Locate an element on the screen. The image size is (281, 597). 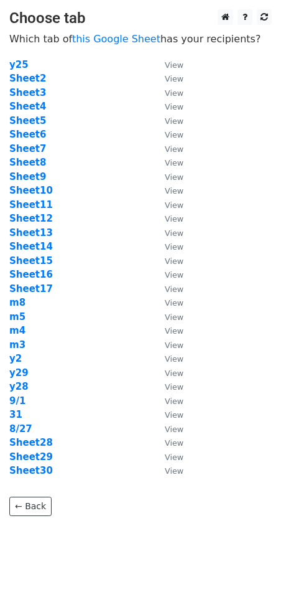
strong: 31 is located at coordinates (16, 415).